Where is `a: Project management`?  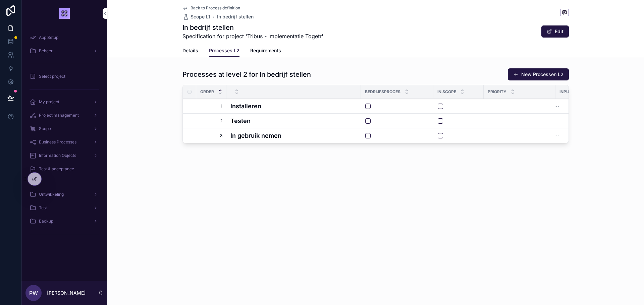
a: Project management is located at coordinates (64, 116).